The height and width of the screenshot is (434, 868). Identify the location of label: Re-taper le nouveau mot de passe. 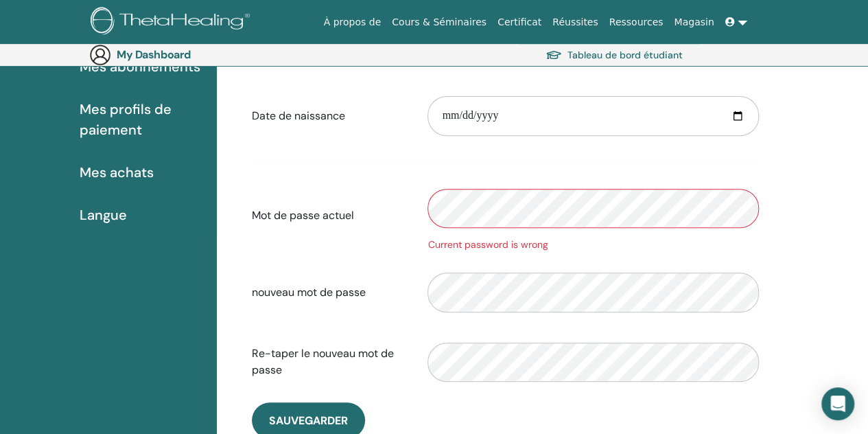
(329, 362).